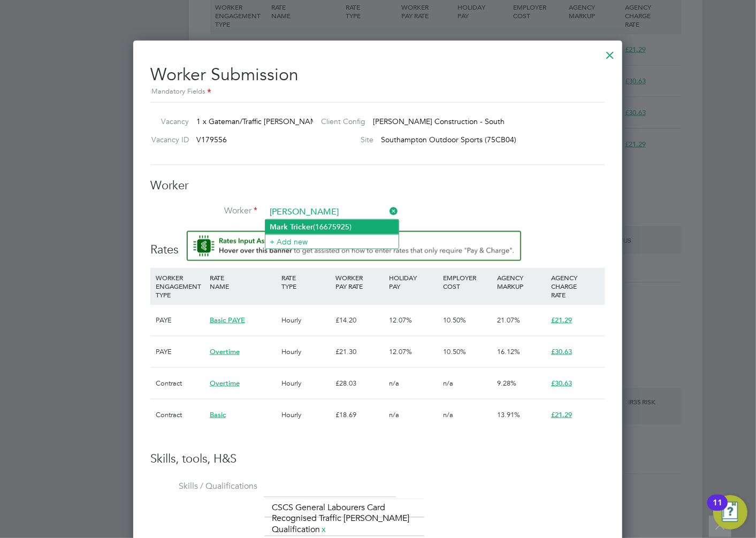  I want to click on h2: Worker Submission, so click(378, 76).